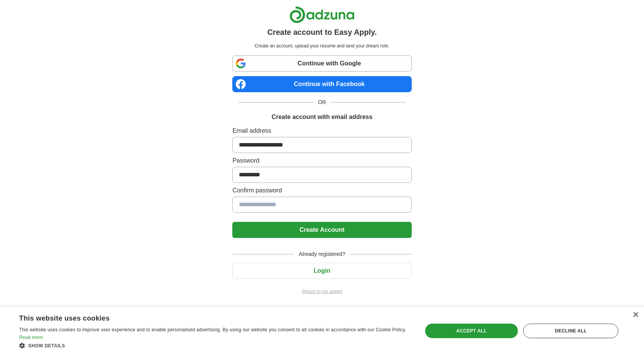 This screenshot has width=644, height=355. What do you see at coordinates (322, 191) in the screenshot?
I see `label: Confirm password` at bounding box center [322, 191].